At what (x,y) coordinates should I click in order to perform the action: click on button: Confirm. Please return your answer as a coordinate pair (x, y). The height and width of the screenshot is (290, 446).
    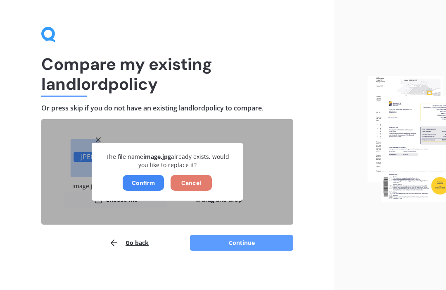
    Looking at the image, I should click on (143, 183).